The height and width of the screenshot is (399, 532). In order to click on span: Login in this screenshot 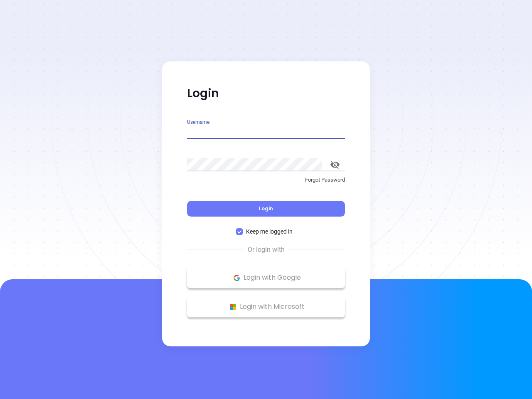, I will do `click(266, 209)`.